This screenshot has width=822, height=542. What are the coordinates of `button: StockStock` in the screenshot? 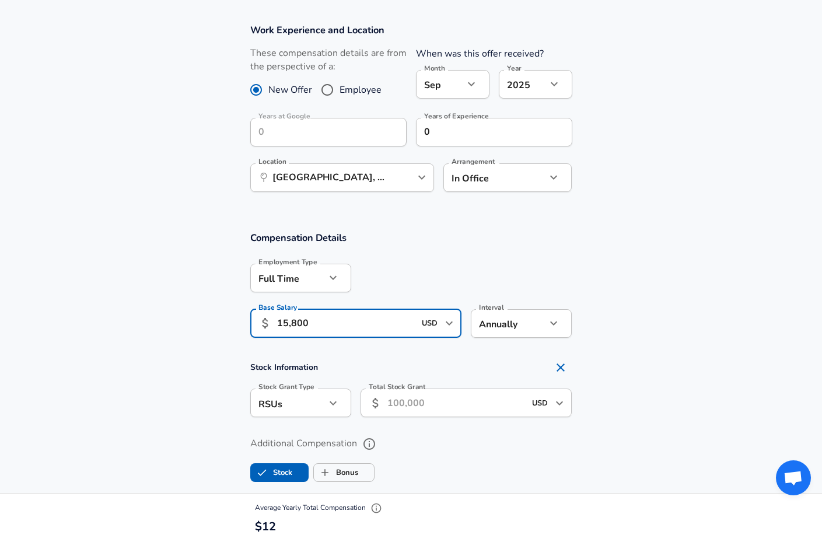 It's located at (280, 473).